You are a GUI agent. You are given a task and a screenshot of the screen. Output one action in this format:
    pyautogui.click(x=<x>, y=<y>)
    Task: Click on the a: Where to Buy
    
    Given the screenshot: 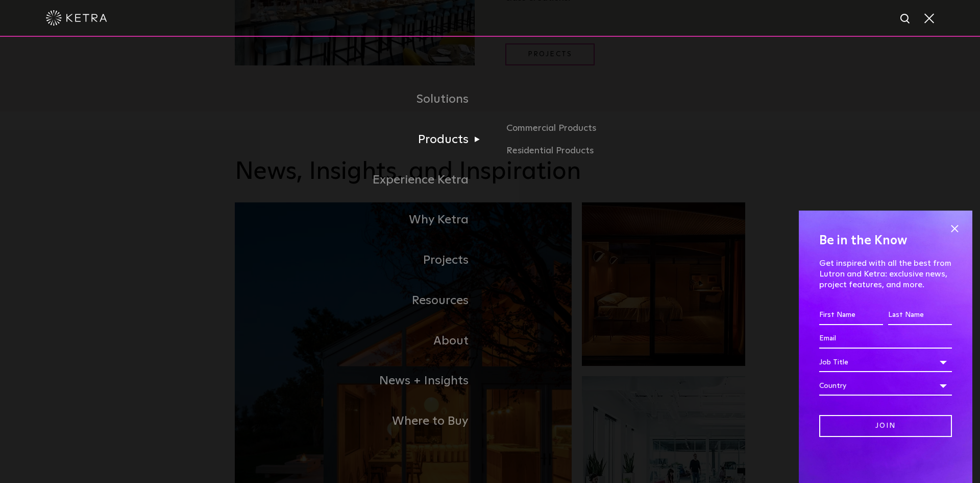 What is the action you would take?
    pyautogui.click(x=363, y=421)
    